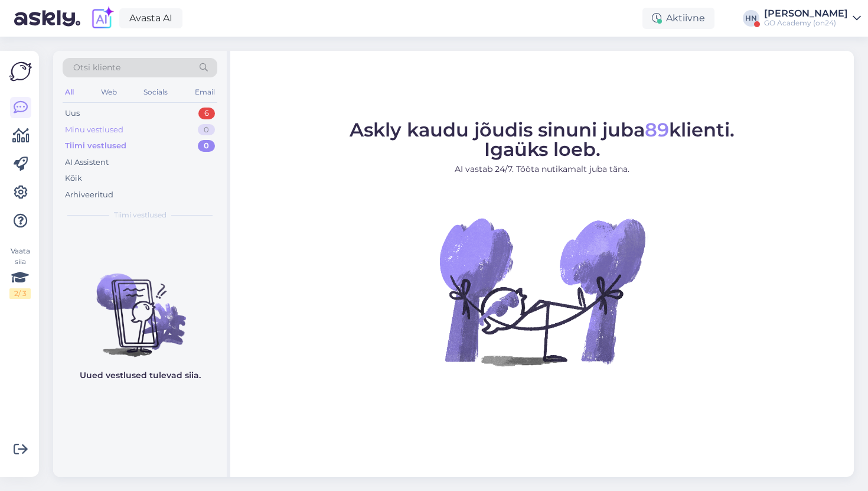 The width and height of the screenshot is (868, 491). What do you see at coordinates (72, 114) in the screenshot?
I see `div: Uus` at bounding box center [72, 114].